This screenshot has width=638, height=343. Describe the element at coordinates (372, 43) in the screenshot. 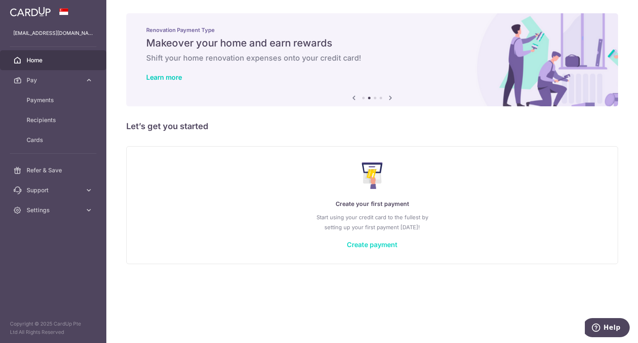

I see `h5: Makeover your home and earn rewards` at that location.